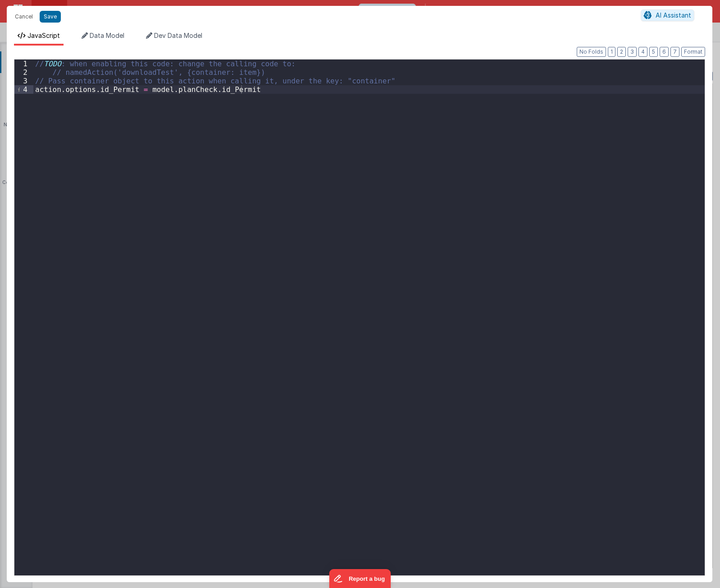 The height and width of the screenshot is (588, 720). Describe the element at coordinates (24, 16) in the screenshot. I see `button: Cancel` at that location.